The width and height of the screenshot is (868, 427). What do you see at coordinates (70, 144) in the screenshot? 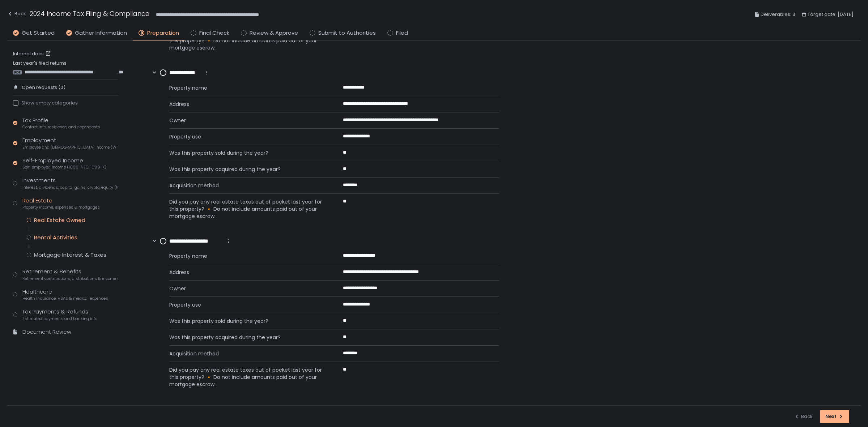
I see `div: Employment` at bounding box center [70, 144].